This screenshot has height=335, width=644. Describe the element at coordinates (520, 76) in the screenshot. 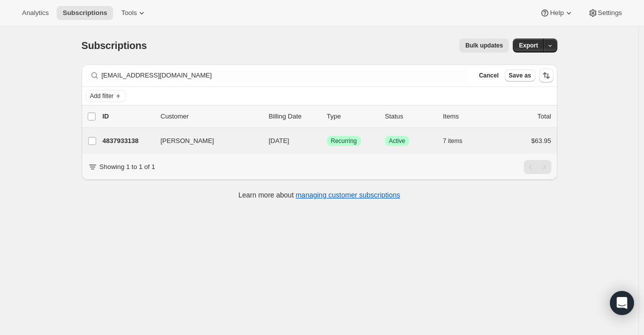

I see `button: Save as` at that location.